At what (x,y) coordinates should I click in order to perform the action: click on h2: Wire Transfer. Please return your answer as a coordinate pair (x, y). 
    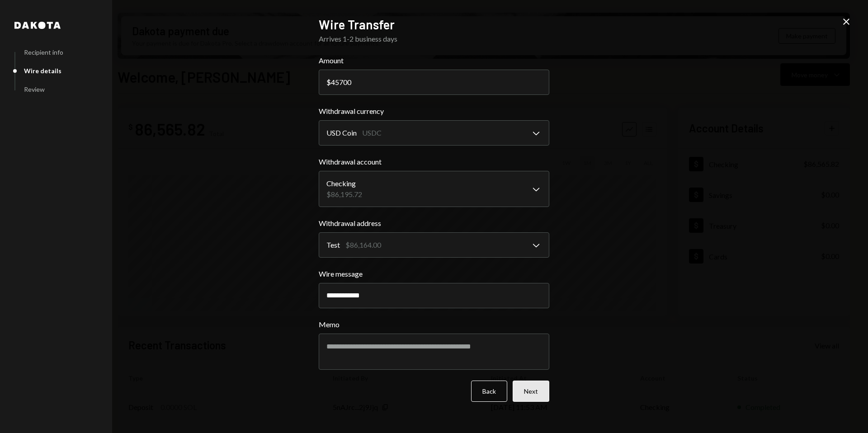
    Looking at the image, I should click on (434, 24).